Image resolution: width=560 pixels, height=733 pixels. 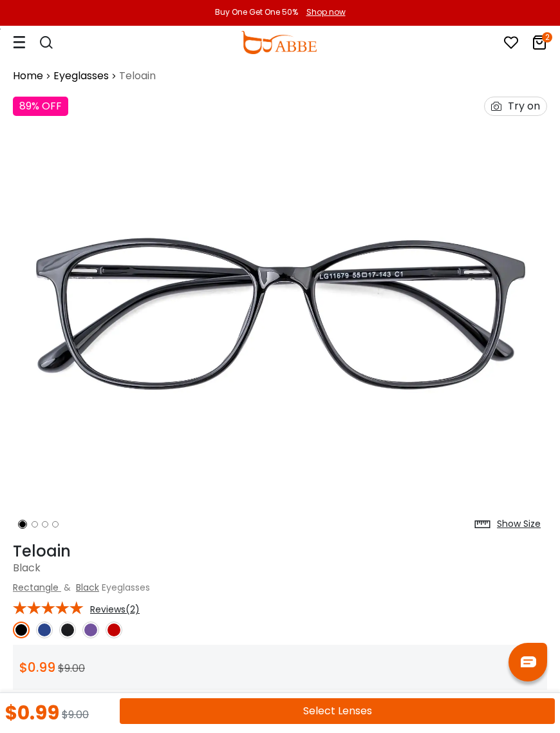 What do you see at coordinates (322, 12) in the screenshot?
I see `a: Shop now` at bounding box center [322, 12].